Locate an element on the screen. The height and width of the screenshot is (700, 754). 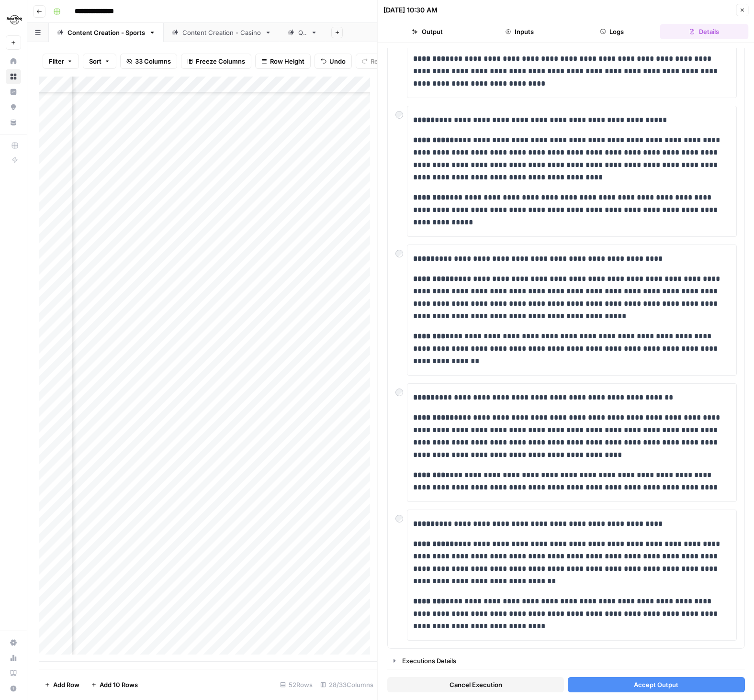
button: Add Row is located at coordinates (62, 685).